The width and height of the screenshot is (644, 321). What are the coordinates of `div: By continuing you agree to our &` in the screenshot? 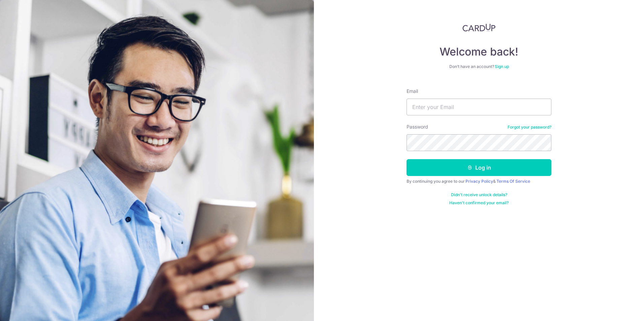 It's located at (479, 181).